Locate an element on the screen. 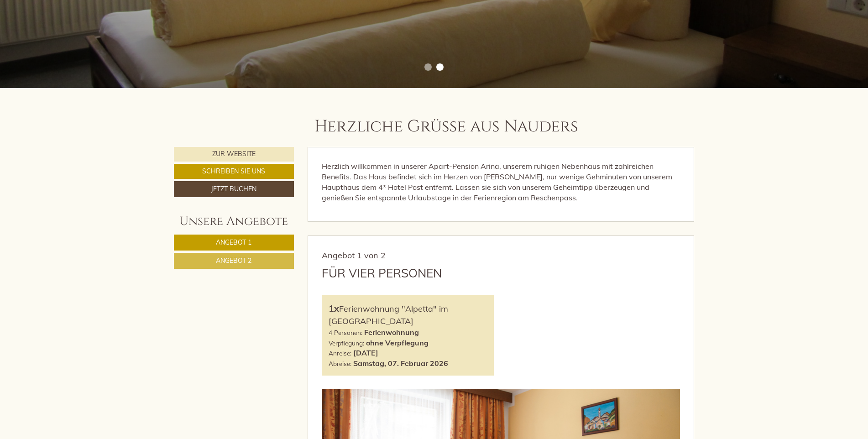  small: Abreise: is located at coordinates (340, 363).